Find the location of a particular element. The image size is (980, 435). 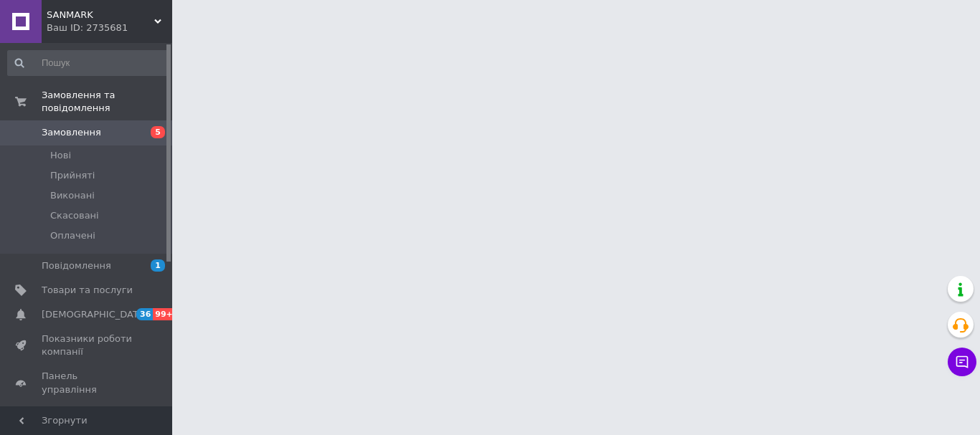

div: Ваш ID: 2735681 is located at coordinates (109, 28).